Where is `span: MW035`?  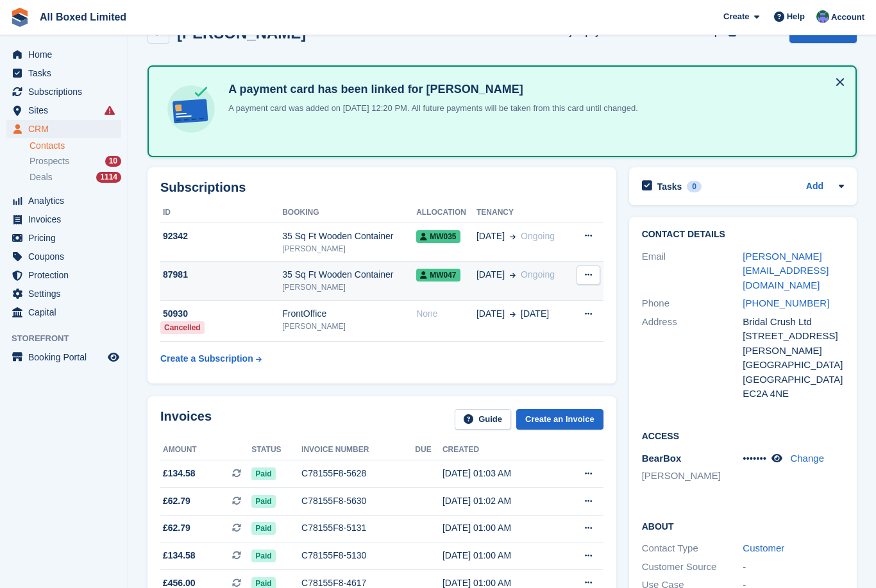
span: MW035 is located at coordinates (438, 237).